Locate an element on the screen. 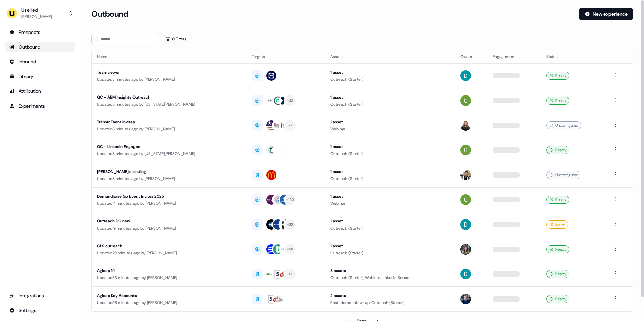  img: Geneviève is located at coordinates (466, 125).